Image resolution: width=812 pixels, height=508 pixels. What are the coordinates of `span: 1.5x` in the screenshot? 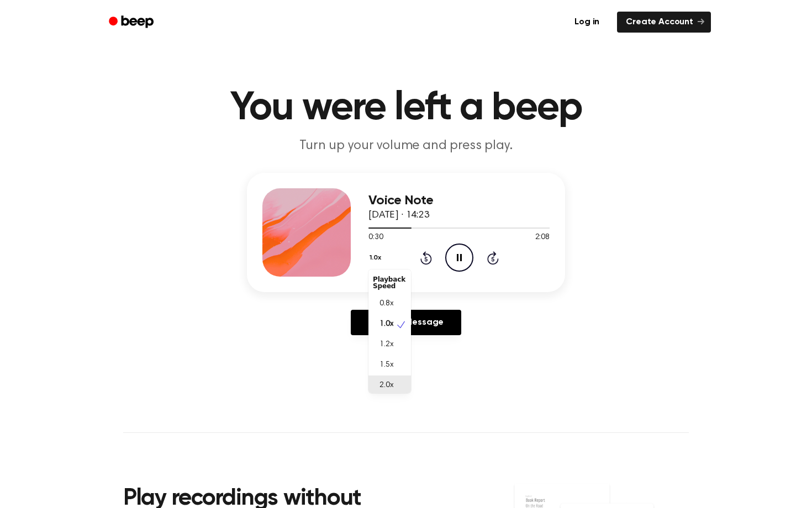 It's located at (386, 365).